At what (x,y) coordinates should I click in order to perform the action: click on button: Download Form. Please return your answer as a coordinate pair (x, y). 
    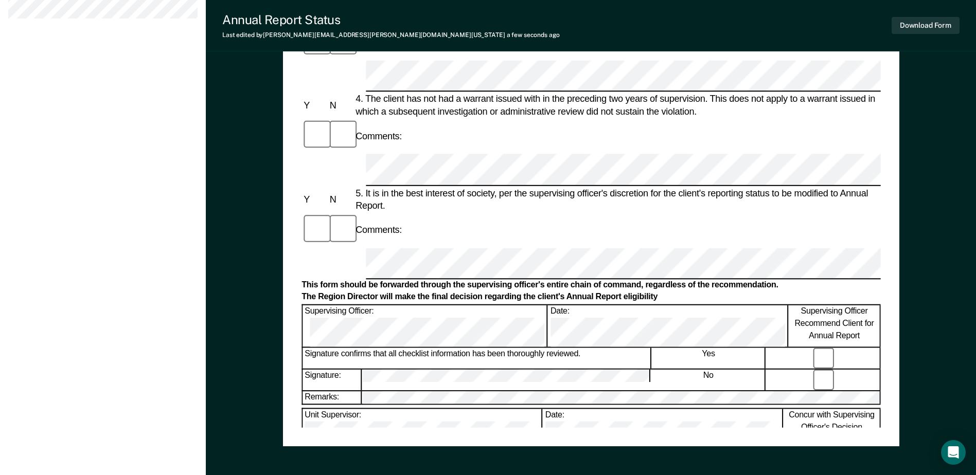
    Looking at the image, I should click on (925, 25).